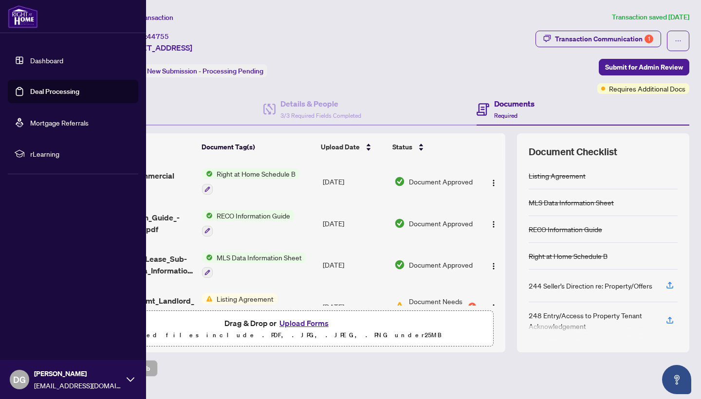  What do you see at coordinates (573, 152) in the screenshot?
I see `span: Document Checklist` at bounding box center [573, 152].